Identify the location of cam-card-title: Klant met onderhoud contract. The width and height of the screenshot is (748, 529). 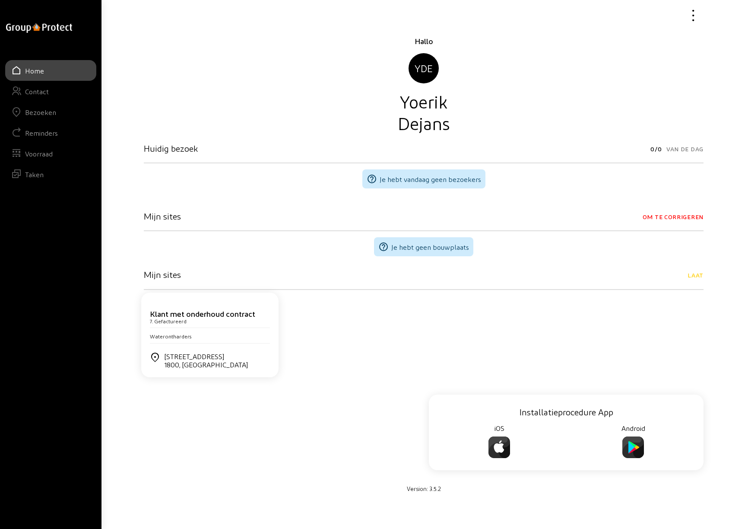
(203, 313).